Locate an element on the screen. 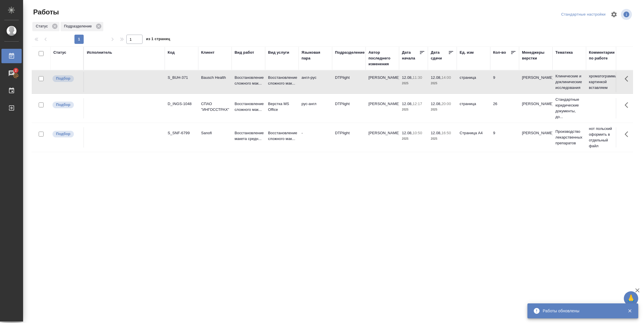 Image resolution: width=644 pixels, height=323 pixels. p: 10:50 is located at coordinates (417, 133).